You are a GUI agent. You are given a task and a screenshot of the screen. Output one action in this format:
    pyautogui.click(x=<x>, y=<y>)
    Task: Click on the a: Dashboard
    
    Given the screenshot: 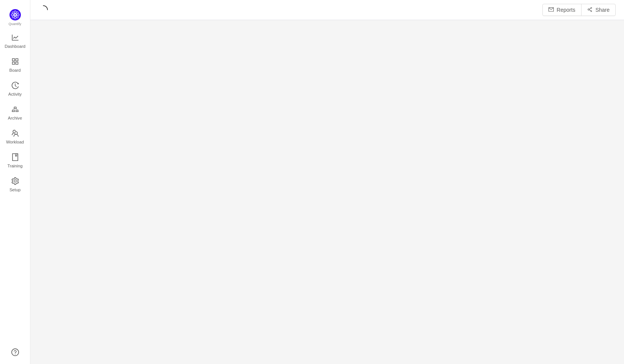 What is the action you would take?
    pyautogui.click(x=15, y=42)
    